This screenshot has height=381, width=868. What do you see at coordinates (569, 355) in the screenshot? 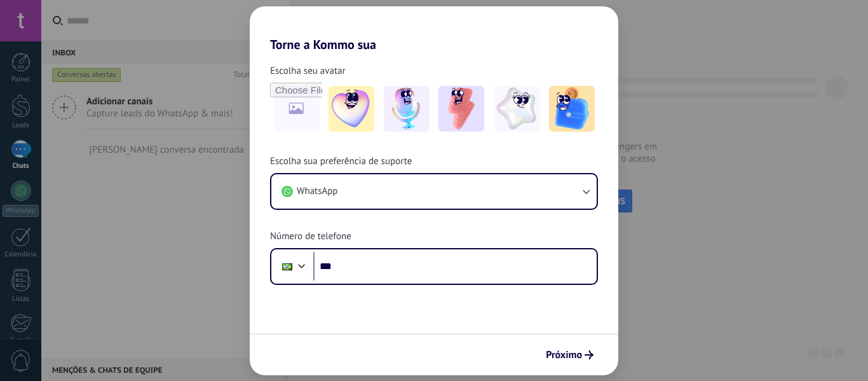
I see `button: Próximo` at bounding box center [569, 355].